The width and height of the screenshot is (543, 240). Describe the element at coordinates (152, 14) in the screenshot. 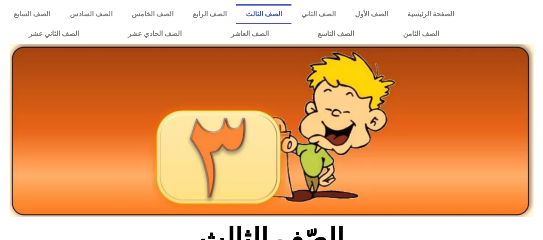

I see `a: الصف الخامس` at that location.